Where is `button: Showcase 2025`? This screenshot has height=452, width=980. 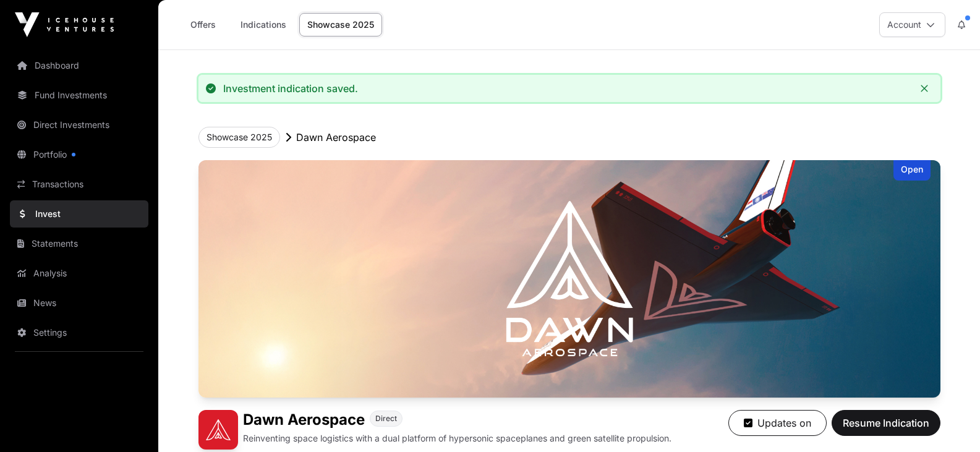 button: Showcase 2025 is located at coordinates (239, 137).